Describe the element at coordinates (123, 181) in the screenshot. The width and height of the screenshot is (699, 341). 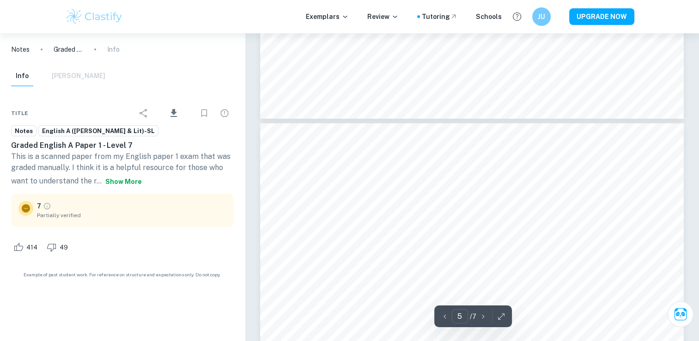
I see `button: Show more` at that location.